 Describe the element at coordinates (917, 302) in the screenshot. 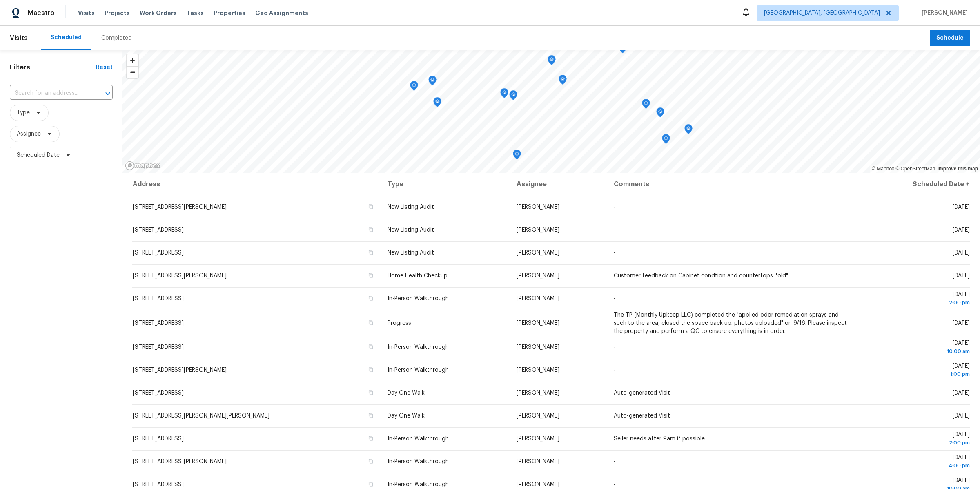

I see `div: 2:00 pm` at that location.